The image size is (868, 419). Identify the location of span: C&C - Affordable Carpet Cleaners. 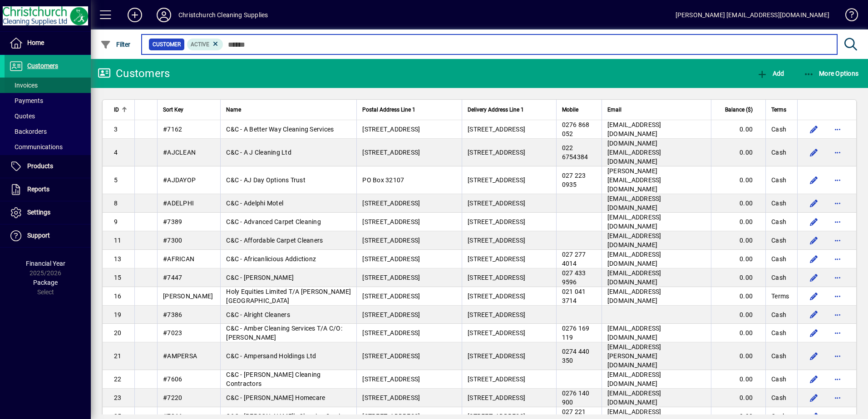
(274, 241).